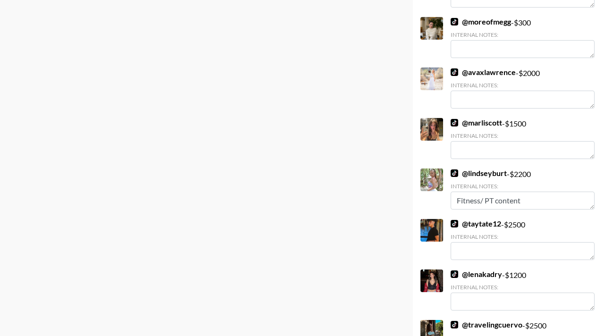  What do you see at coordinates (523, 88) in the screenshot?
I see `div: - $ 2000` at bounding box center [523, 88].